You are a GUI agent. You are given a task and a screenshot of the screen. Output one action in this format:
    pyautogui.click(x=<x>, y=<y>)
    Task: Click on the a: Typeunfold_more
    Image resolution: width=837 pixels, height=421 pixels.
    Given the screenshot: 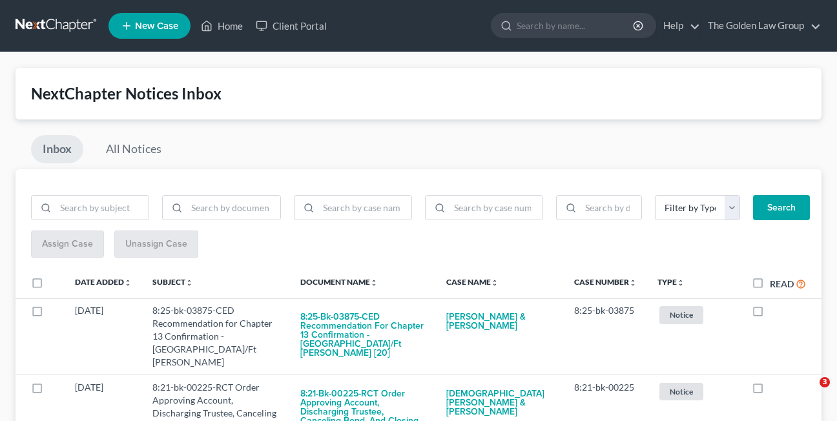 What is the action you would take?
    pyautogui.click(x=671, y=281)
    